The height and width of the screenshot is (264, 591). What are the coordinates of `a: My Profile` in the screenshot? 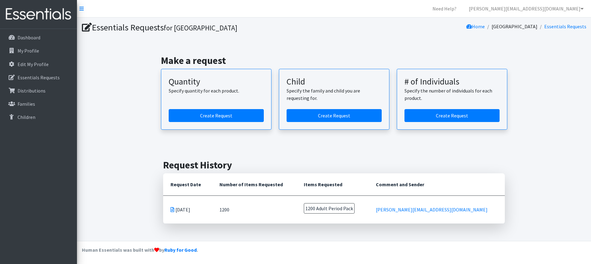 It's located at (38, 51).